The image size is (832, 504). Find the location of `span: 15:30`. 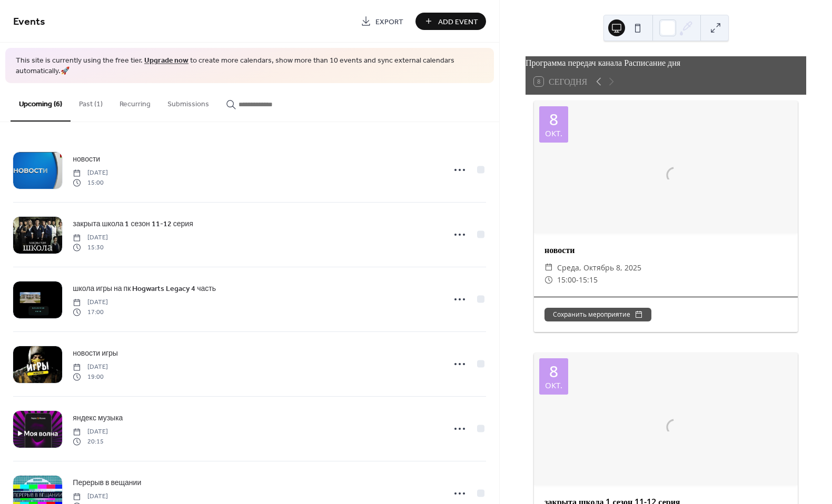

span: 15:30 is located at coordinates (90, 247).